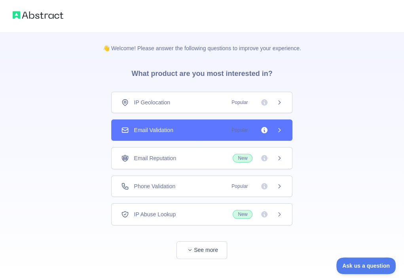 The height and width of the screenshot is (278, 404). Describe the element at coordinates (154, 186) in the screenshot. I see `span: Phone Validation` at that location.